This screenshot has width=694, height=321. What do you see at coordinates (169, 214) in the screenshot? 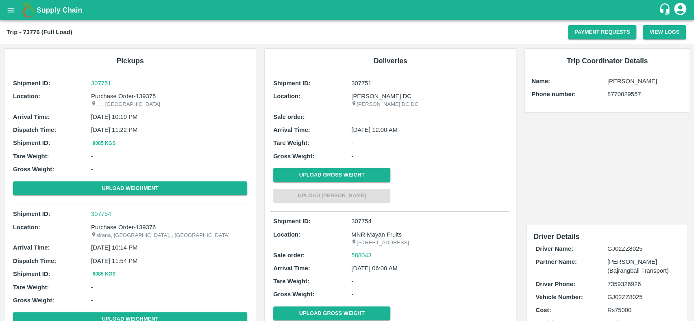
I see `a: 307754` at bounding box center [169, 214].